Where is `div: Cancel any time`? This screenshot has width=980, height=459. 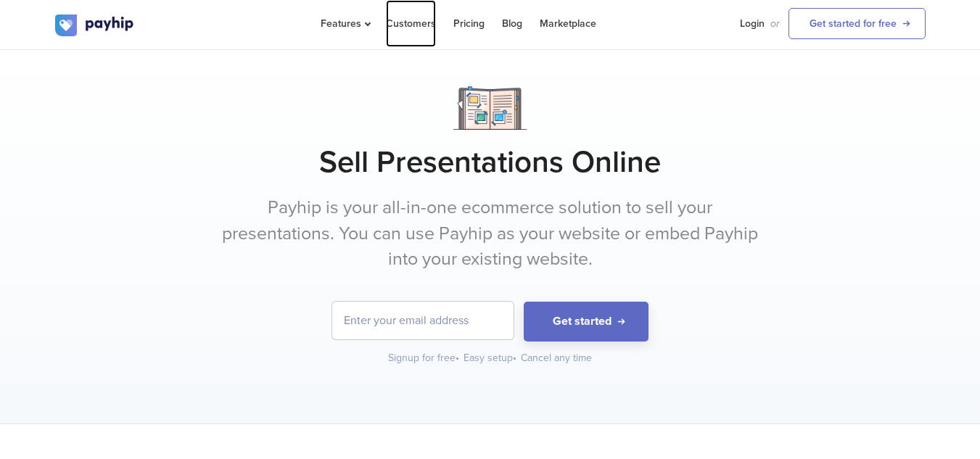 div: Cancel any time is located at coordinates (557, 358).